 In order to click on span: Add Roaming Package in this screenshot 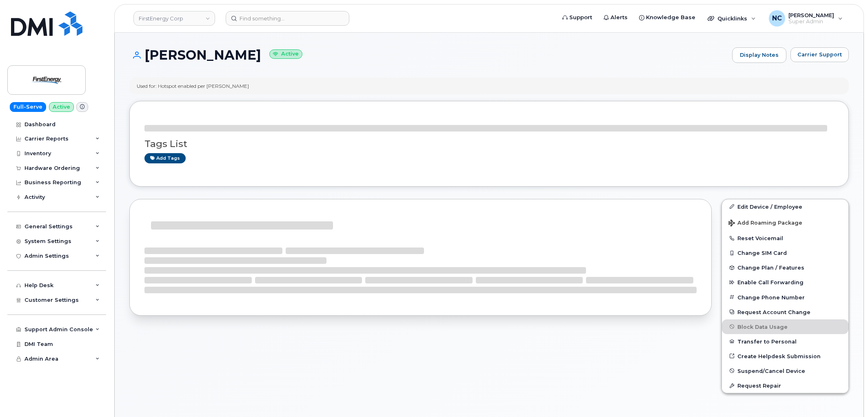, I will do `click(765, 223)`.